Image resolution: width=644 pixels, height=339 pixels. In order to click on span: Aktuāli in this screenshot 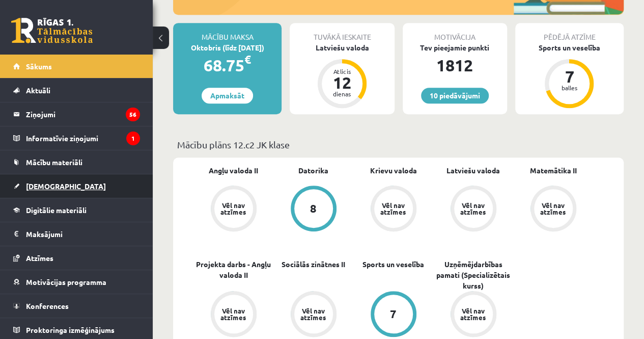, I will do `click(38, 90)`.